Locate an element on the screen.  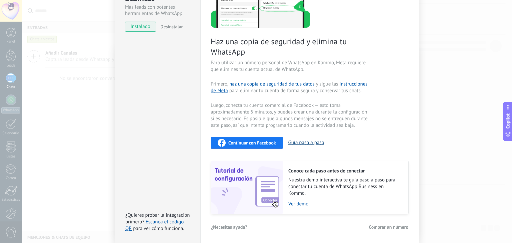
a: Escanea el código QR is located at coordinates (154, 225).